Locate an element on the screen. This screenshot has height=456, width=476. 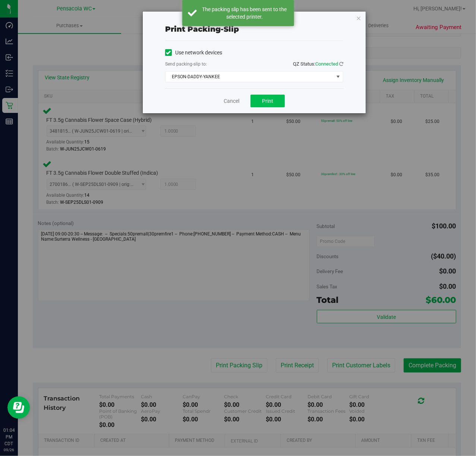
a: Cancel is located at coordinates (231, 101).